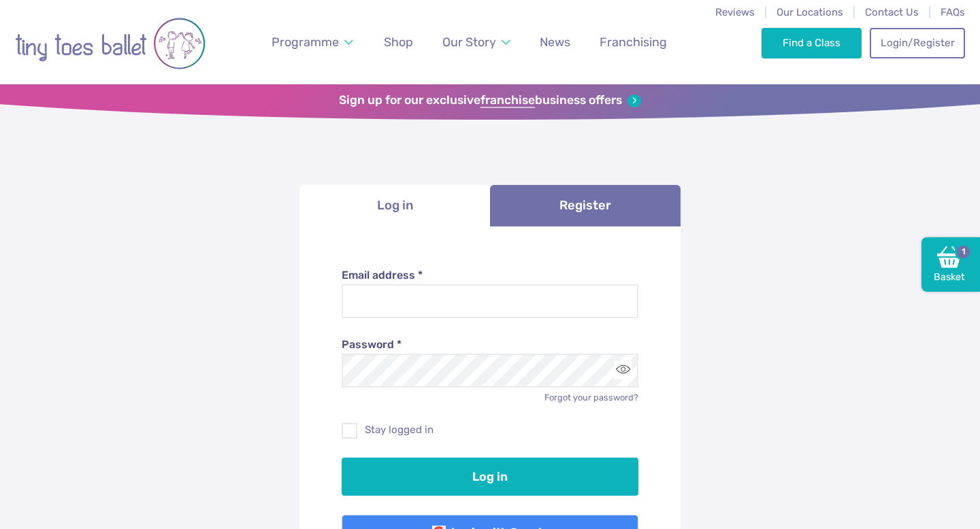  Describe the element at coordinates (917, 43) in the screenshot. I see `a: Login/Register` at that location.